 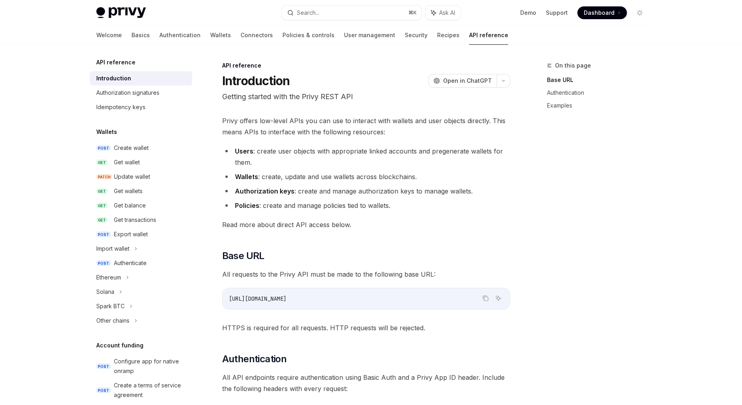 What do you see at coordinates (309, 35) in the screenshot?
I see `a: Policies & controls` at bounding box center [309, 35].